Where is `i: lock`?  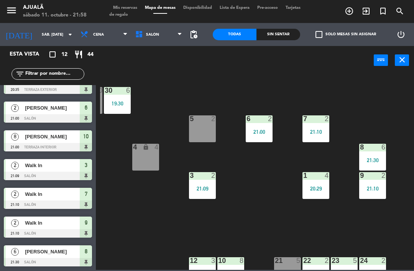 i: lock is located at coordinates (146, 147).